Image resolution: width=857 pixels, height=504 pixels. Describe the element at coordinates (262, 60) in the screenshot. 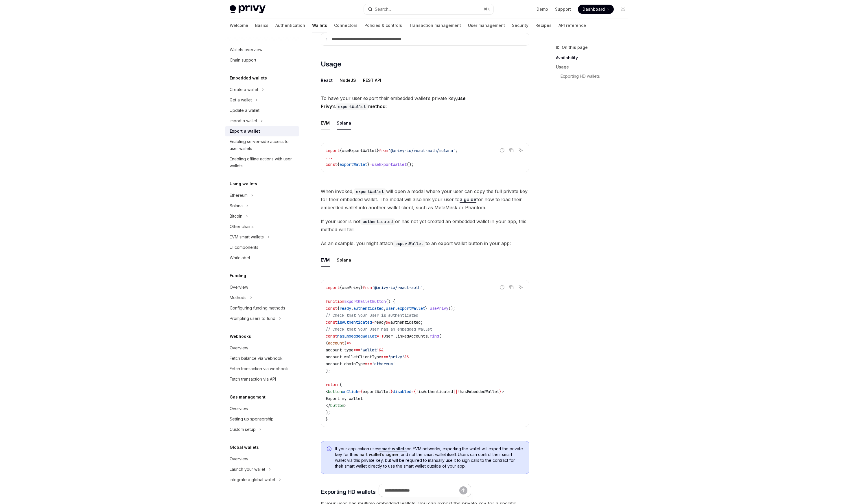

I see `a: Chain support` at that location.